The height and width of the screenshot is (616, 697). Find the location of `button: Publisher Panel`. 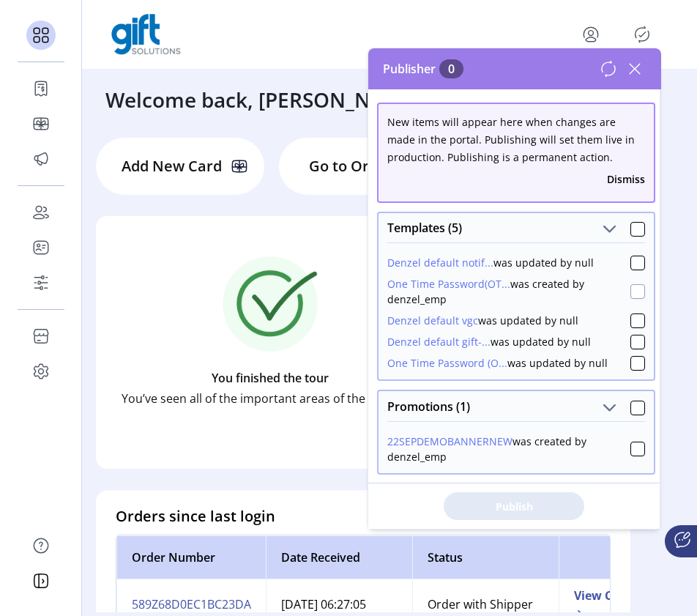

button: Publisher Panel is located at coordinates (643, 35).